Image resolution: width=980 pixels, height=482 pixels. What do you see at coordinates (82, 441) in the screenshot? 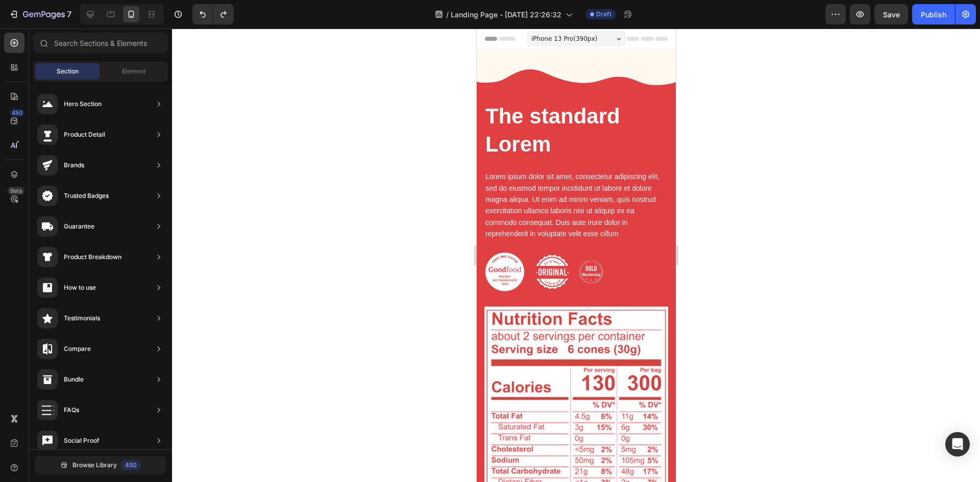
I see `div: Social Proof` at bounding box center [82, 441].